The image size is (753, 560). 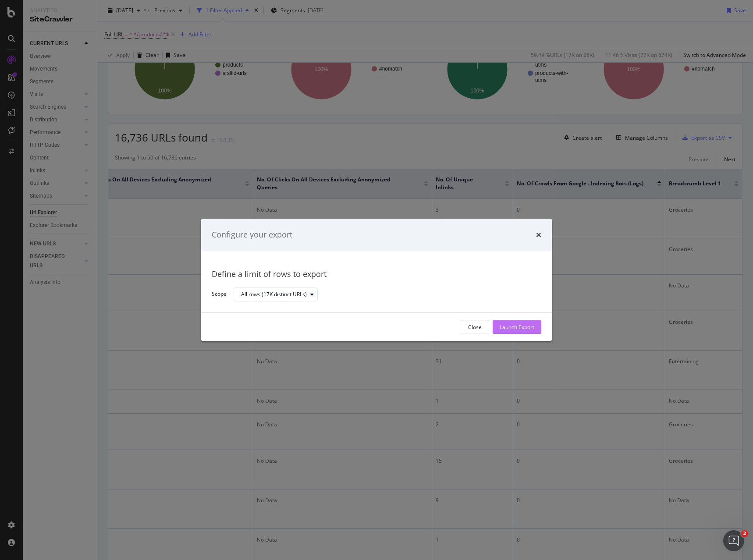 What do you see at coordinates (475, 328) in the screenshot?
I see `button: Close` at bounding box center [475, 328].